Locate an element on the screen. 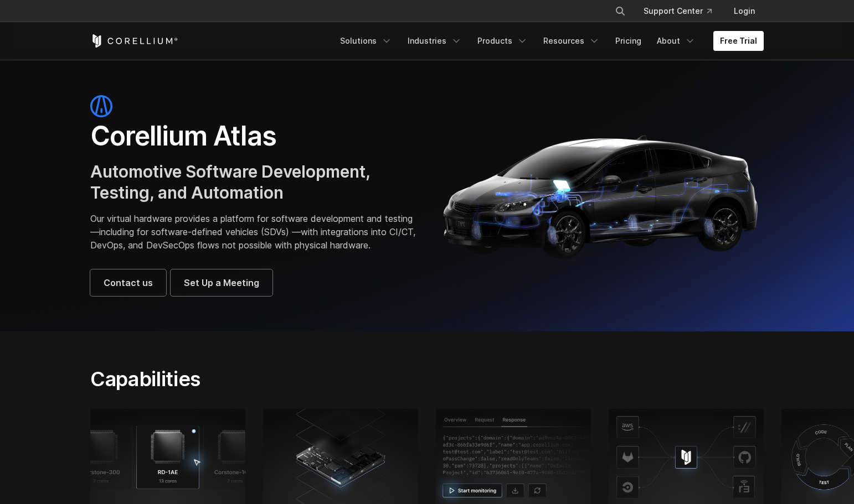  img: atlas-icon is located at coordinates (101, 107).